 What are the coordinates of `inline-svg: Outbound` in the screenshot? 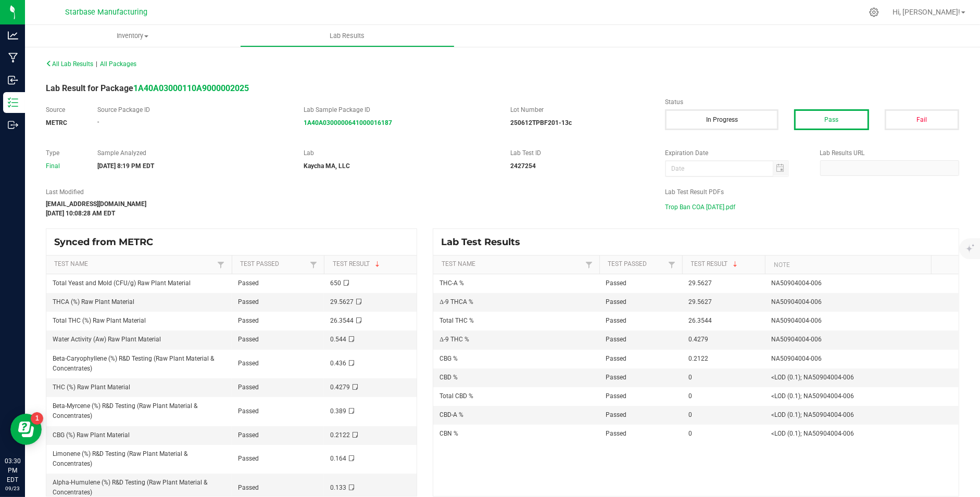 It's located at (13, 125).